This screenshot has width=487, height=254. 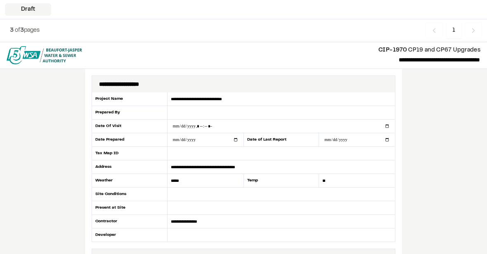 I want to click on div: Temp, so click(x=282, y=181).